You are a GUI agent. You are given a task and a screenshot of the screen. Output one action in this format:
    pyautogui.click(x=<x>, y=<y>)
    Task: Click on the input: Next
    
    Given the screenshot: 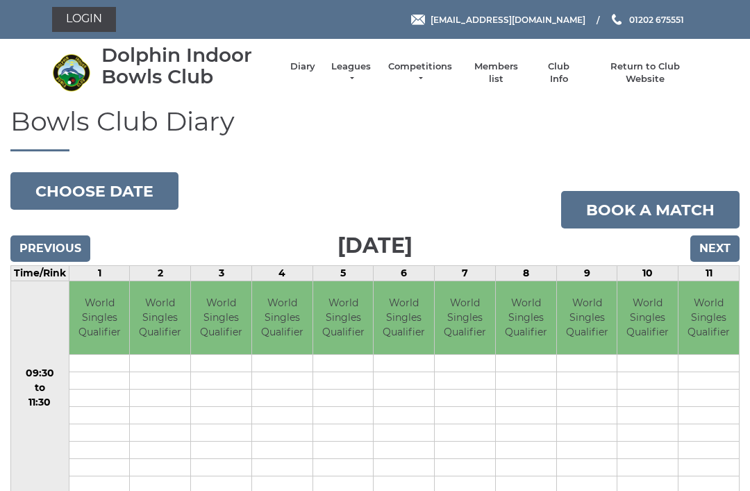 What is the action you would take?
    pyautogui.click(x=714, y=248)
    